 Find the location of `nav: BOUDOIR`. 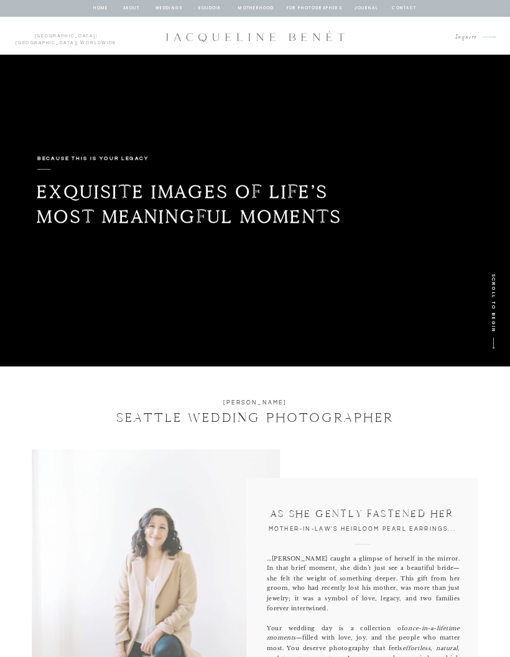

nav: BOUDOIR is located at coordinates (210, 9).